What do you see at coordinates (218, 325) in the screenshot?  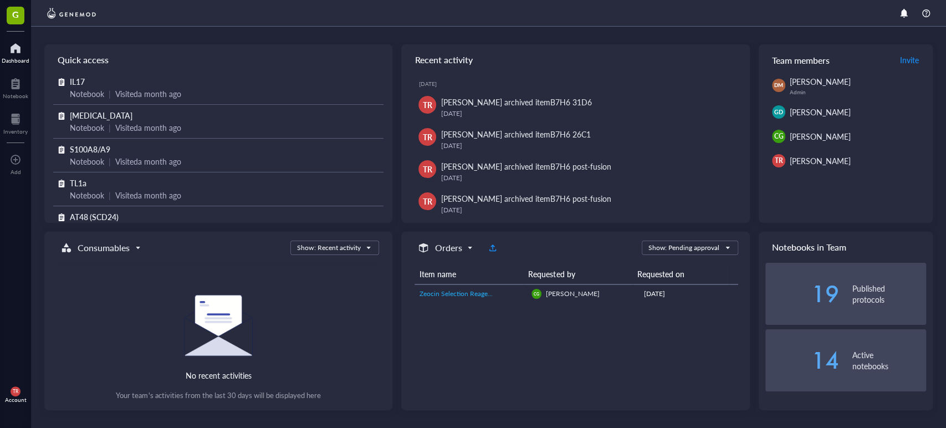 I see `img: Empty state` at bounding box center [218, 325].